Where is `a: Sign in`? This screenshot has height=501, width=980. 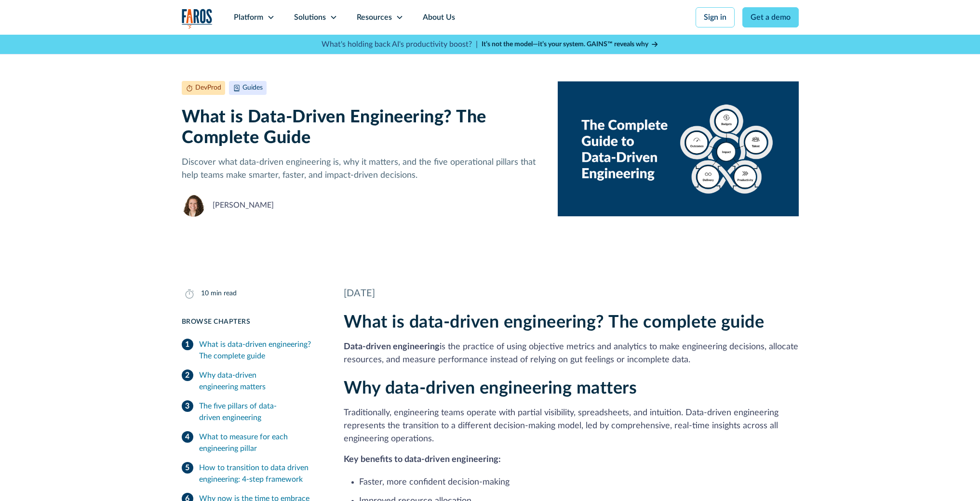
a: Sign in is located at coordinates (714, 18).